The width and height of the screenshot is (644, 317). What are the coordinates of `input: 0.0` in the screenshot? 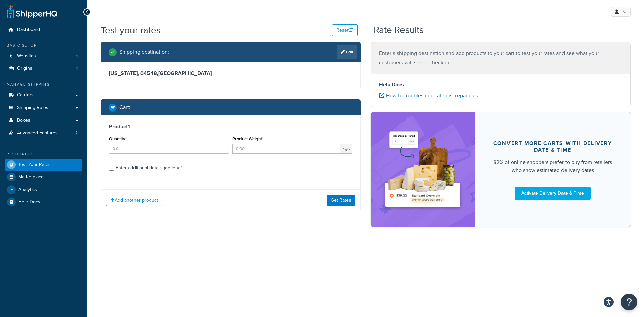 It's located at (169, 149).